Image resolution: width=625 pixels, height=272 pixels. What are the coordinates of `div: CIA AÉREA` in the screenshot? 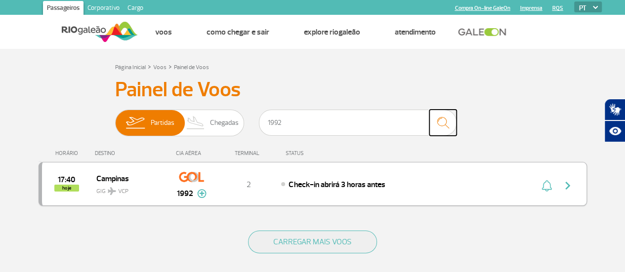 It's located at (192, 153).